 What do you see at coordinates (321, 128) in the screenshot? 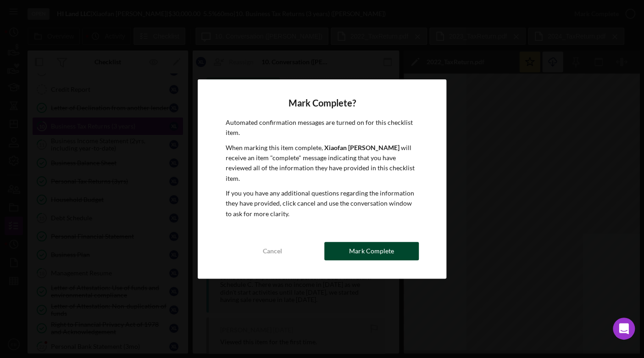
I see `p: Automated confirmation messages are turned on for this checklist item.` at bounding box center [321, 128].